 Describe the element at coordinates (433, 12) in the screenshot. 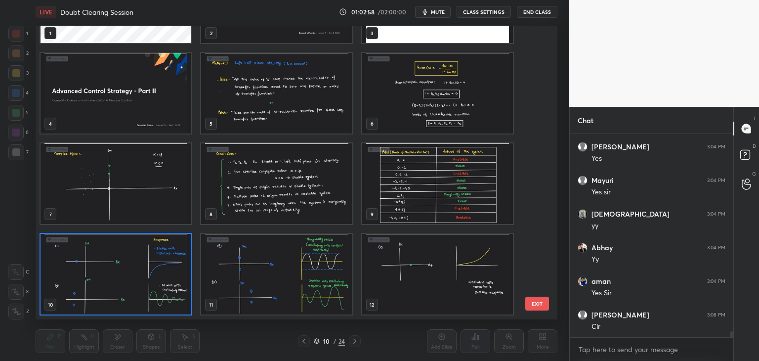

I see `button: mute` at that location.